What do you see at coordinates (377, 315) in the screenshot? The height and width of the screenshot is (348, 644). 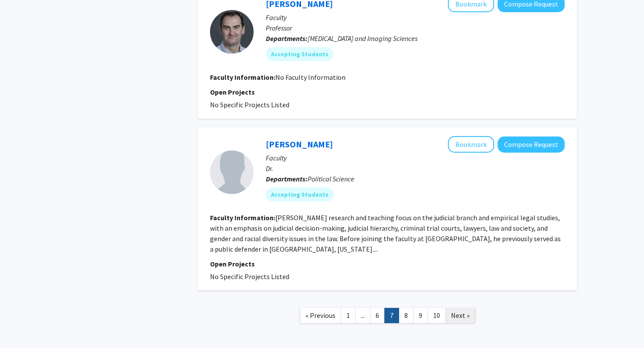 I see `a: 6` at bounding box center [377, 315].